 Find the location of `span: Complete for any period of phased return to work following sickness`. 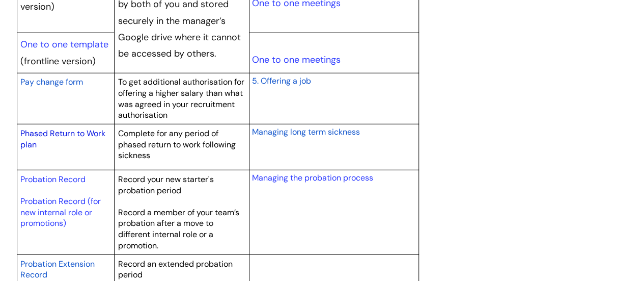

span: Complete for any period of phased return to work following sickness is located at coordinates (177, 144).